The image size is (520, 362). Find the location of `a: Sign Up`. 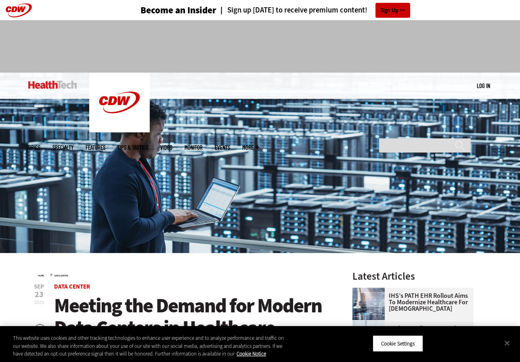

a: Sign Up is located at coordinates (393, 10).